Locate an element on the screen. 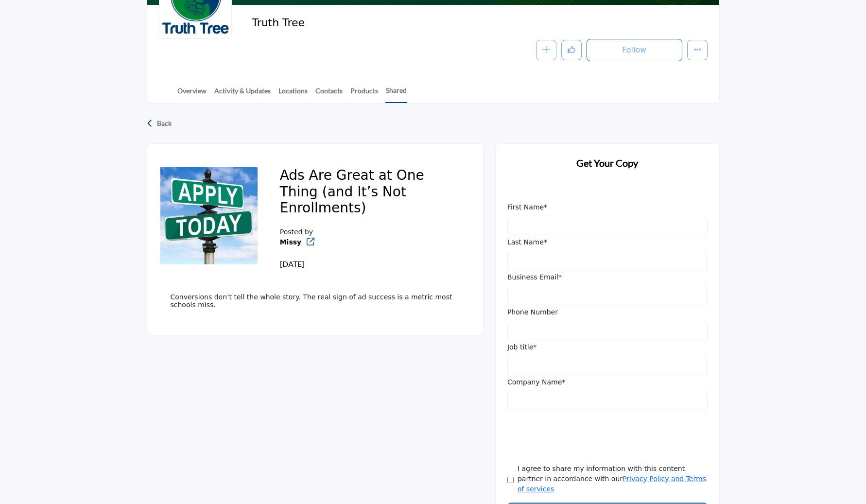  h2: Ads Are Great at One Thing (and It’s Not Enrollments) is located at coordinates (370, 193).